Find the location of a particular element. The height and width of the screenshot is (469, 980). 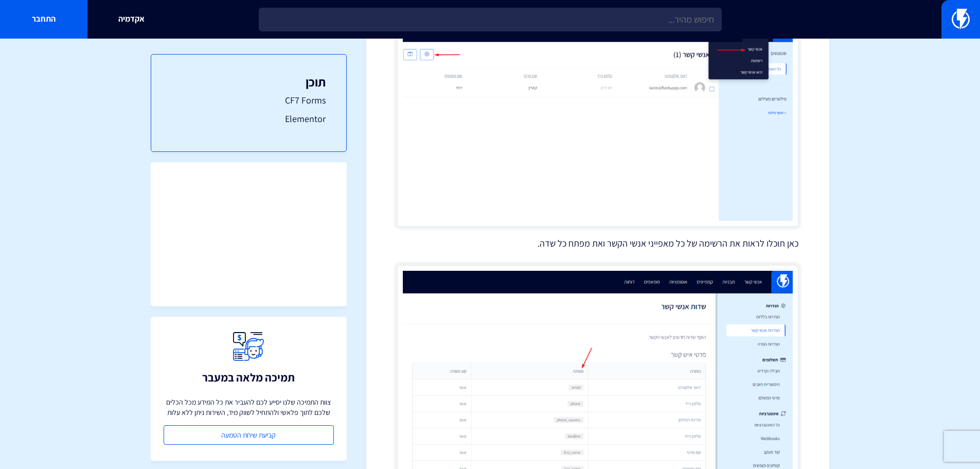

a: קביעת שיחת הטמעה is located at coordinates (248, 435).